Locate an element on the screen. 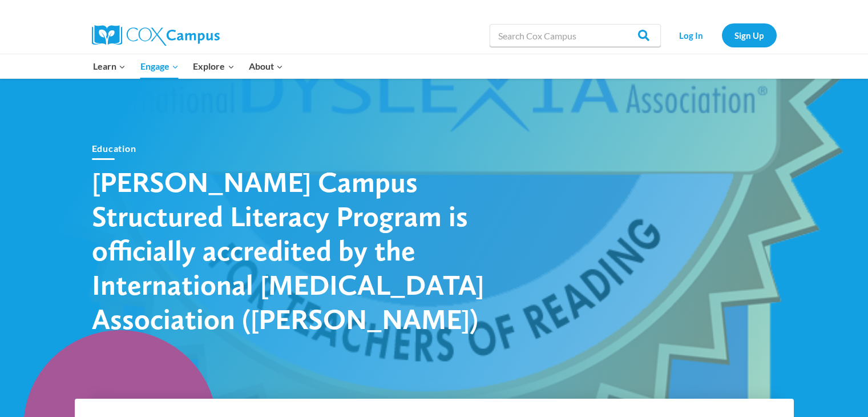 The width and height of the screenshot is (868, 417). span: Explore is located at coordinates (213, 66).